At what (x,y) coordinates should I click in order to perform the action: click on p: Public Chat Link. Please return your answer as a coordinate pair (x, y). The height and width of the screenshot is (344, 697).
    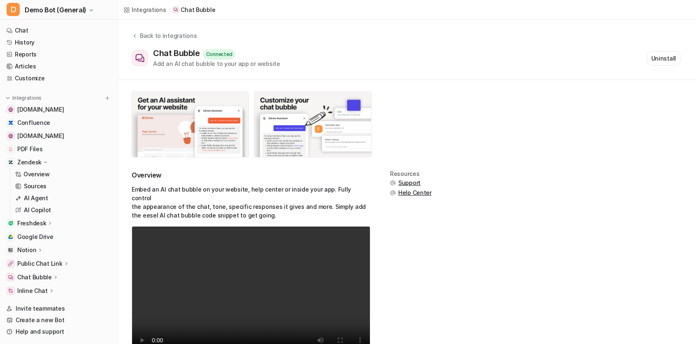
    Looking at the image, I should click on (40, 263).